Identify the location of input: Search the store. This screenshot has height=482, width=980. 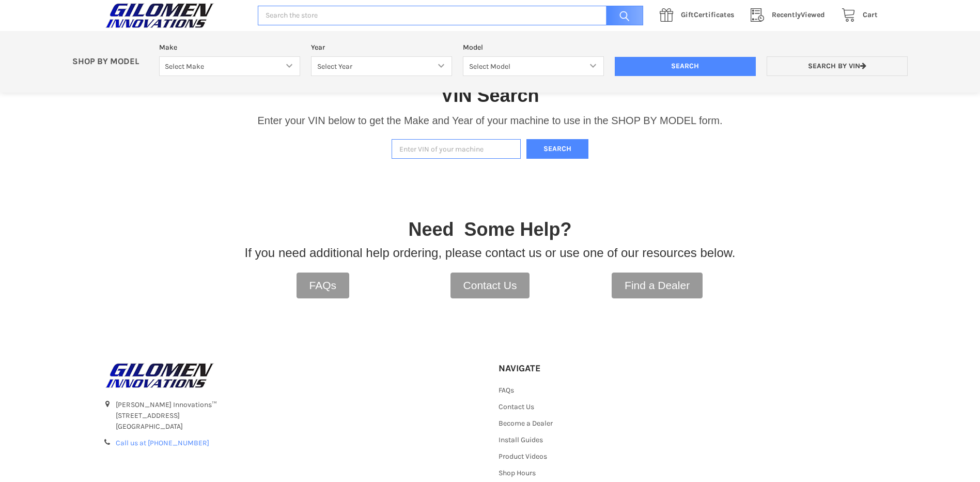
(451, 16).